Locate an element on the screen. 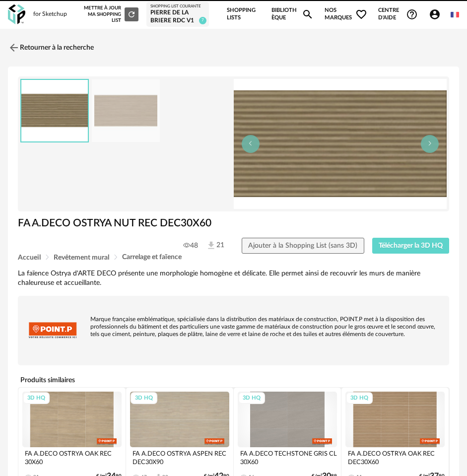 The height and width of the screenshot is (476, 467). a: Retourner à la recherche is located at coordinates (51, 48).